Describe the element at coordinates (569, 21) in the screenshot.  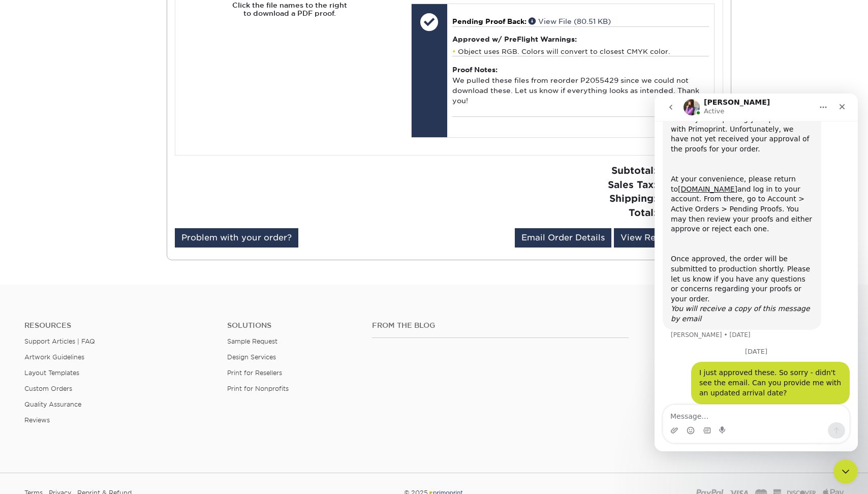
I see `a: View File (80.51 KB)` at that location.